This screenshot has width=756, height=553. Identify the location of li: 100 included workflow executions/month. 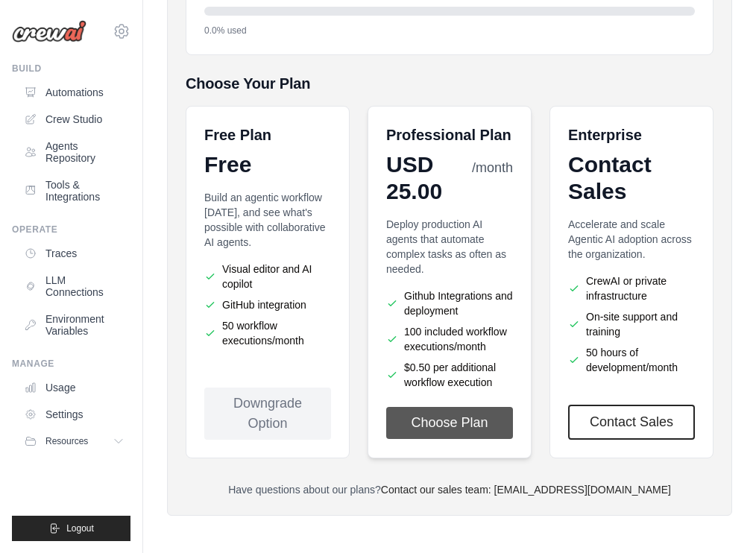
(450, 339).